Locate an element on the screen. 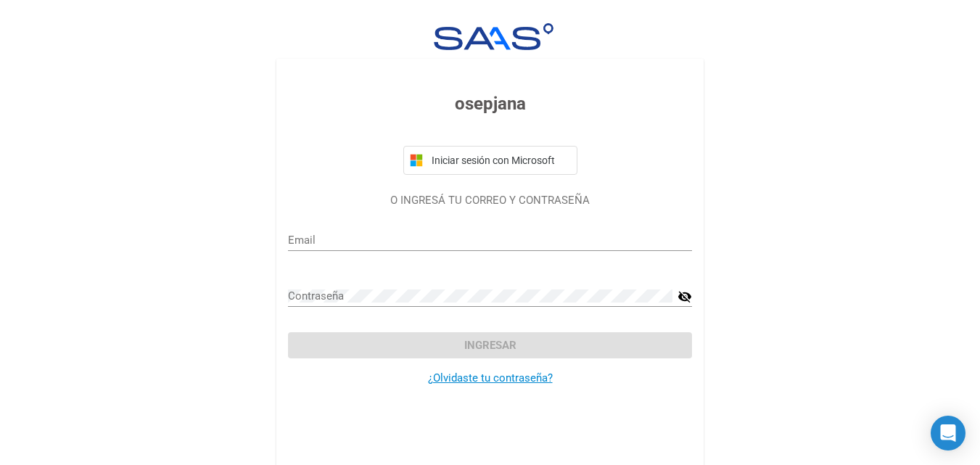 This screenshot has height=465, width=980. mat-icon: visibility_off is located at coordinates (685, 297).